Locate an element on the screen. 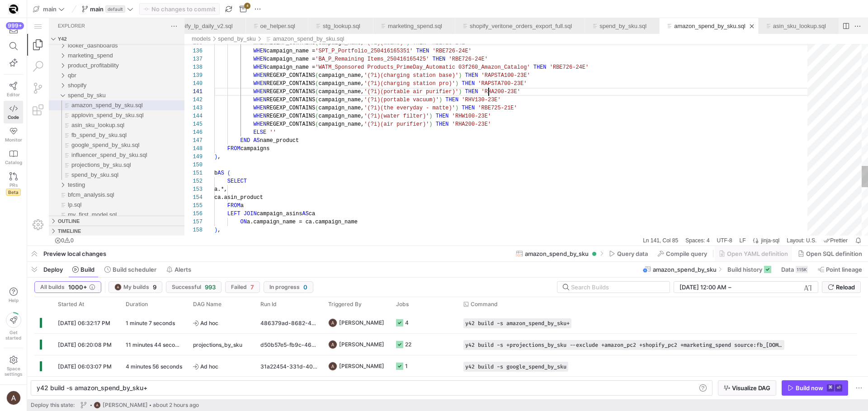 The image size is (868, 411). span: 993 is located at coordinates (211, 287).